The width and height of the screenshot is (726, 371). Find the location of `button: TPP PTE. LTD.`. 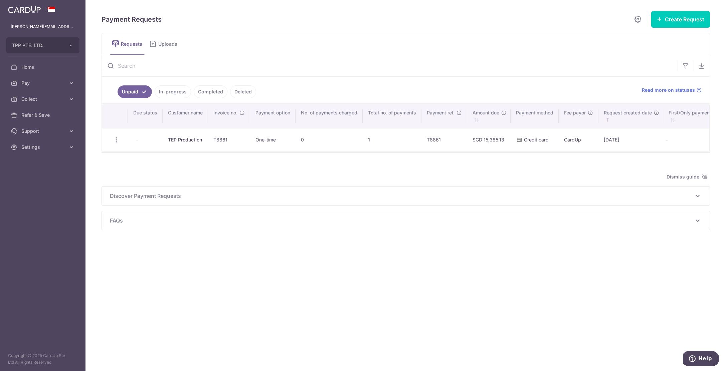

button: TPP PTE. LTD. is located at coordinates (43, 45).